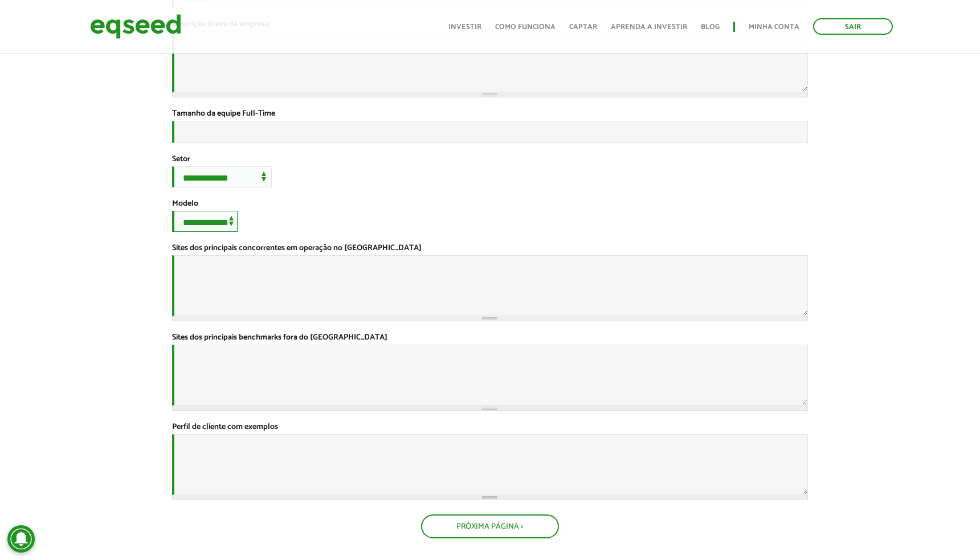 The height and width of the screenshot is (560, 980). I want to click on a: Sair, so click(853, 26).